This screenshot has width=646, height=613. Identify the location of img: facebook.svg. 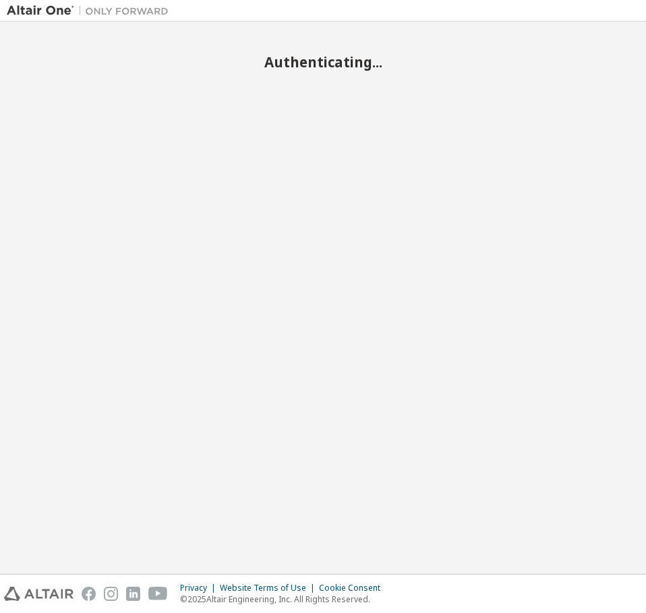
(88, 594).